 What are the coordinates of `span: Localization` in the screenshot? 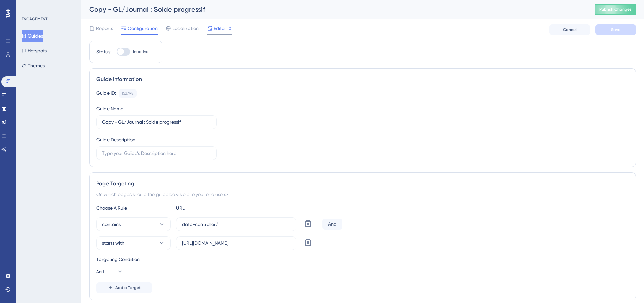 It's located at (186, 29).